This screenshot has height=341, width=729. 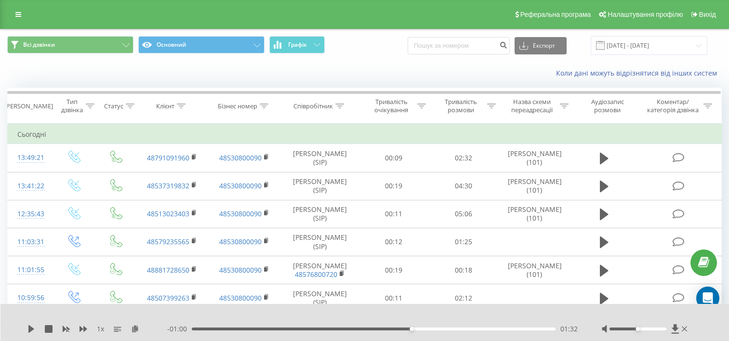 What do you see at coordinates (30, 186) in the screenshot?
I see `div: 13:41:22` at bounding box center [30, 186].